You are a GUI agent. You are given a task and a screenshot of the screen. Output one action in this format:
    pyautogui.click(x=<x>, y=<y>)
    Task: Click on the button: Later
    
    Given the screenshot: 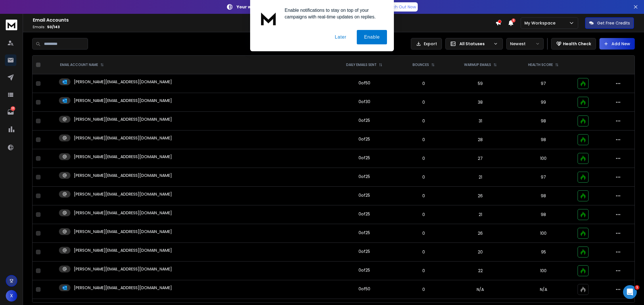 What is the action you would take?
    pyautogui.click(x=340, y=37)
    